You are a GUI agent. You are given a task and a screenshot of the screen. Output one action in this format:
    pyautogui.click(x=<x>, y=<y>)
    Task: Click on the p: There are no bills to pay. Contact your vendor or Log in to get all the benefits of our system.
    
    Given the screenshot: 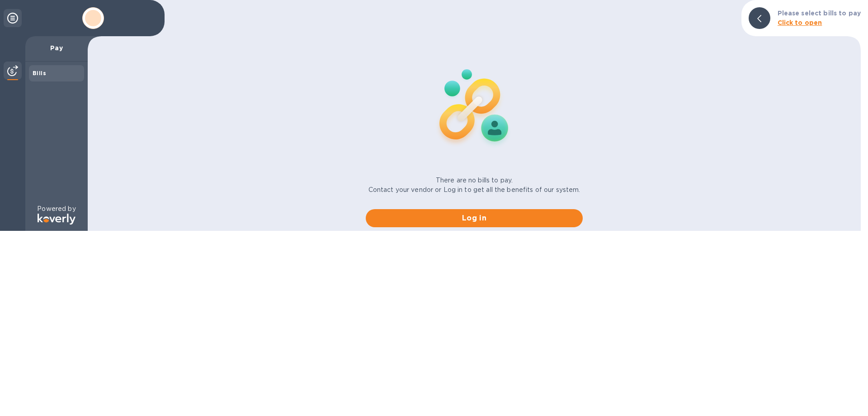 What is the action you would take?
    pyautogui.click(x=474, y=185)
    